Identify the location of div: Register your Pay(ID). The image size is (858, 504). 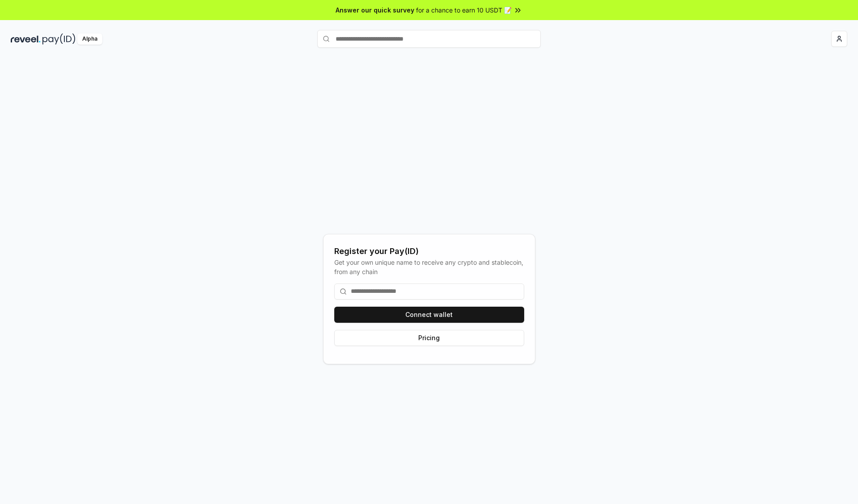
(429, 251).